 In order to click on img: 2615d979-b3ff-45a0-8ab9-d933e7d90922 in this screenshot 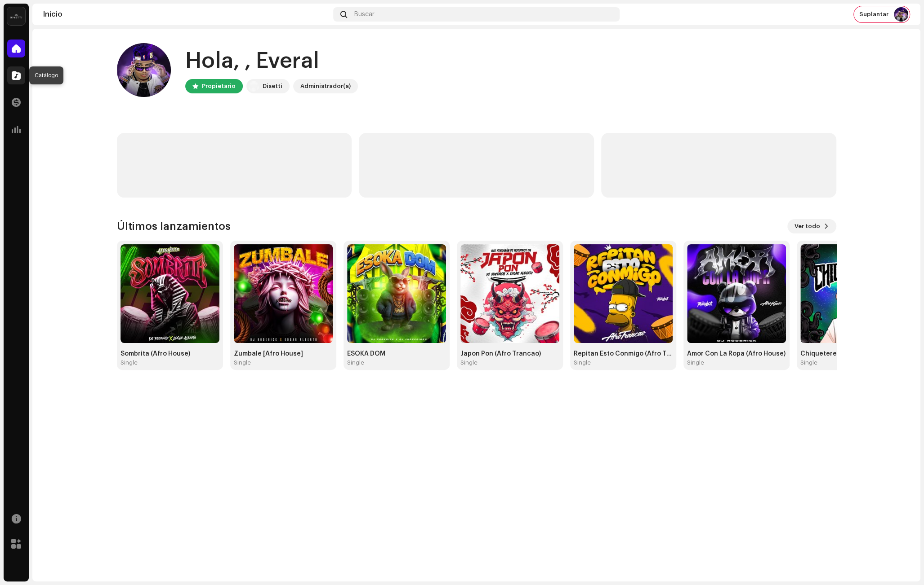, I will do `click(397, 294)`.